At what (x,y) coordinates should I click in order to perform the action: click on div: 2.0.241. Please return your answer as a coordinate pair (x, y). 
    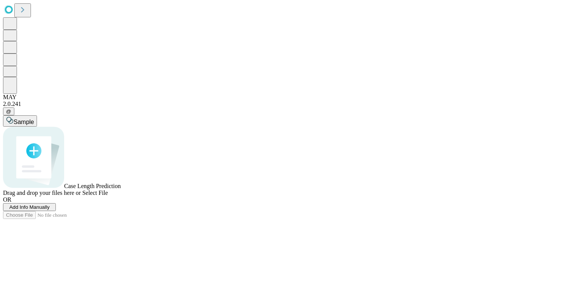
    Looking at the image, I should click on (289, 104).